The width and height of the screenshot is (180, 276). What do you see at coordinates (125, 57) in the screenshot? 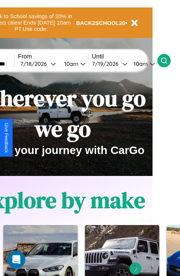
I see `label: Until` at bounding box center [125, 57].